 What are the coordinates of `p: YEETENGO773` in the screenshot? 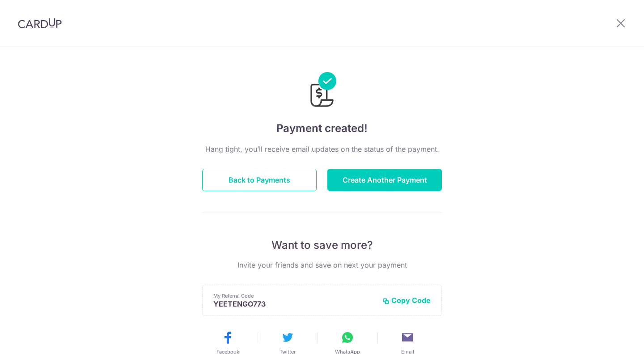 It's located at (294, 304).